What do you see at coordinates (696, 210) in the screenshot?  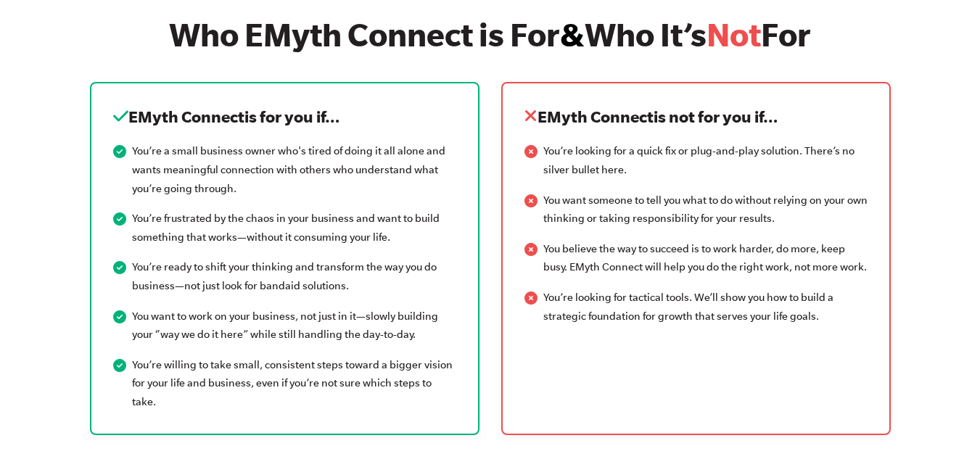 I see `li: You want someone to tell you what to do without relying on your own thinking or taking responsibi...` at bounding box center [696, 210].